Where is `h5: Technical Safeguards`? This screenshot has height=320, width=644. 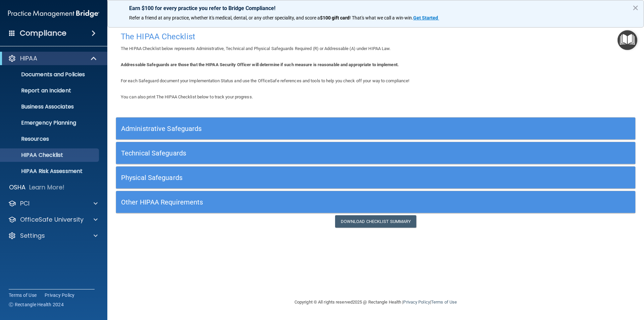 h5: Technical Safeguards is located at coordinates (310, 153).